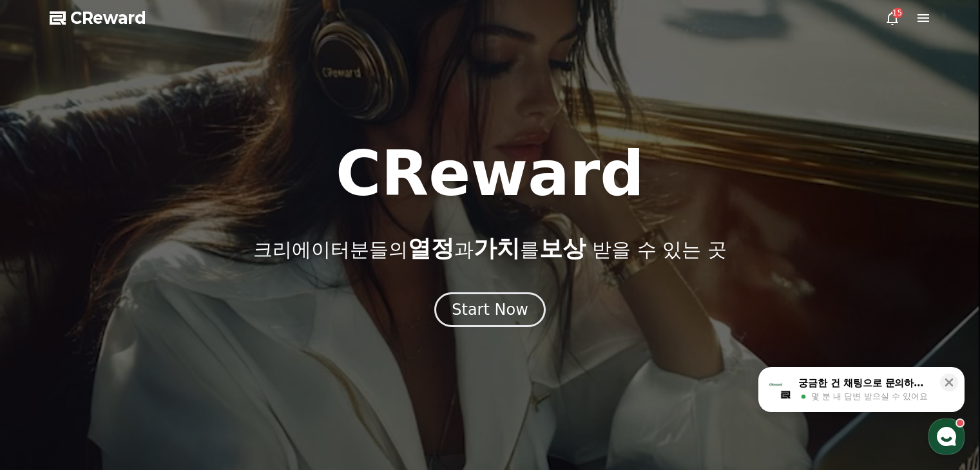 The height and width of the screenshot is (470, 980). I want to click on div: Start Now, so click(490, 310).